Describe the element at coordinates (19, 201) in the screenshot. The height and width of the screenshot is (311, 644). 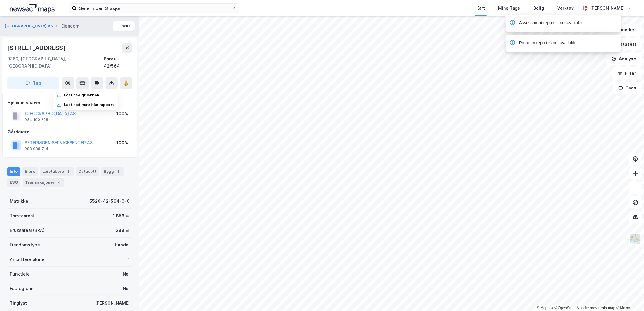
I see `div: Matrikkel` at that location.